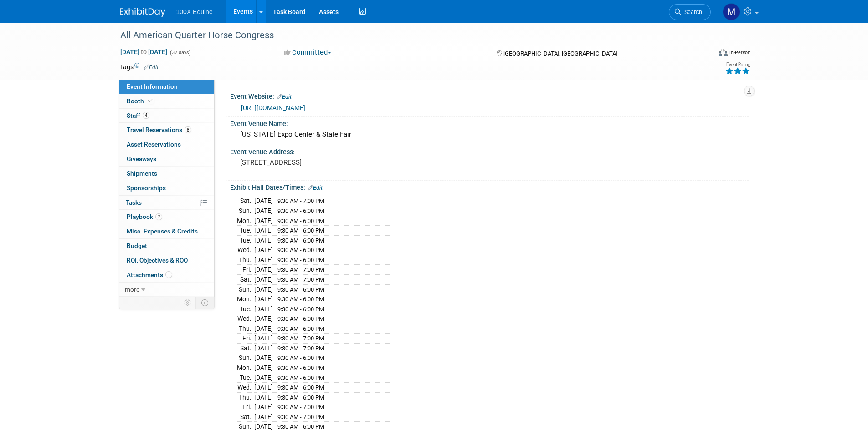 The height and width of the screenshot is (430, 868). I want to click on div: Event Venue Name:, so click(489, 123).